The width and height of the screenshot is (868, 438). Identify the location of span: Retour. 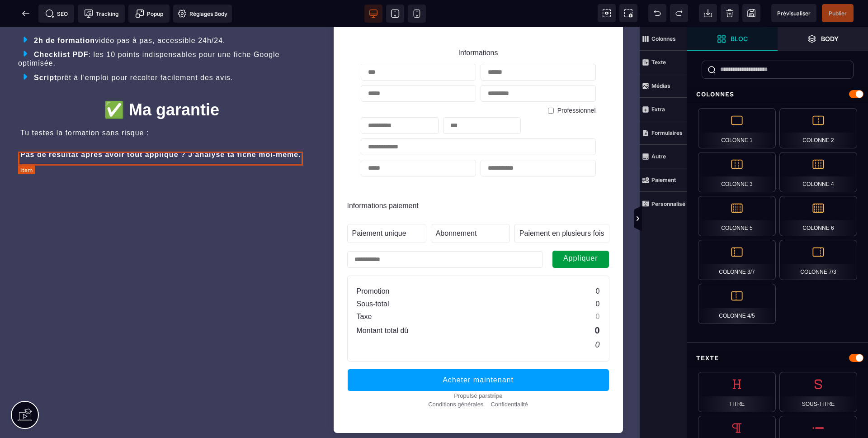
(26, 13).